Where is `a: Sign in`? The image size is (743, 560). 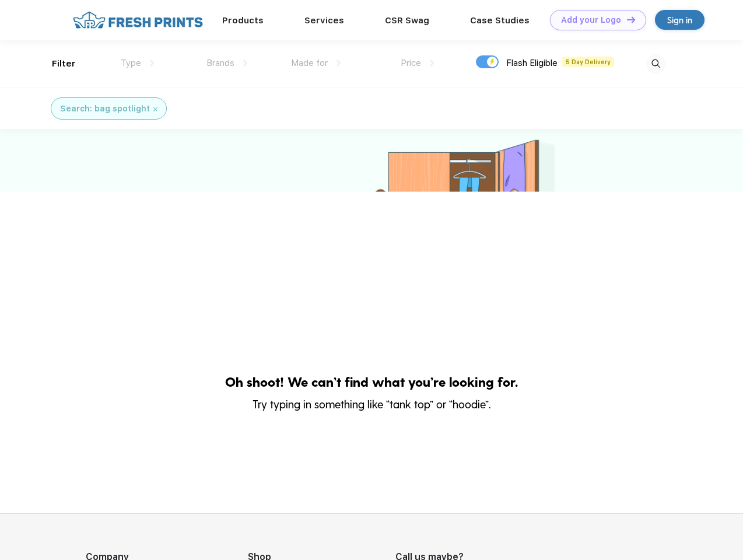
a: Sign in is located at coordinates (680, 20).